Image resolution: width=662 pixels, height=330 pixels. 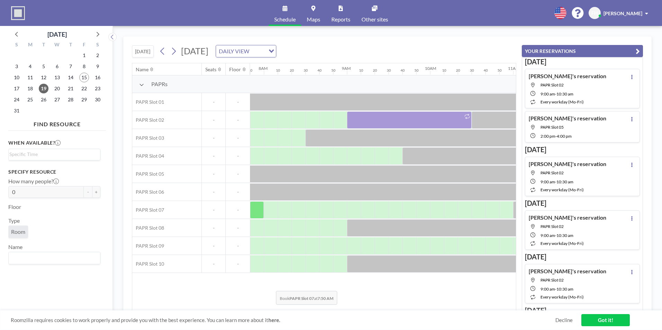 I want to click on span: Friday, August 29, 2025, so click(x=84, y=100).